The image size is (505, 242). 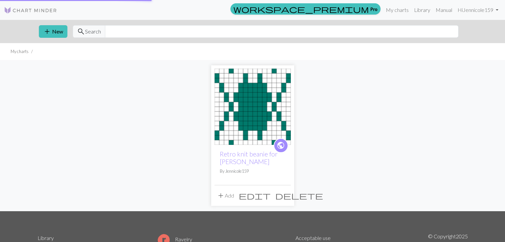 I want to click on span: public, so click(x=280, y=145).